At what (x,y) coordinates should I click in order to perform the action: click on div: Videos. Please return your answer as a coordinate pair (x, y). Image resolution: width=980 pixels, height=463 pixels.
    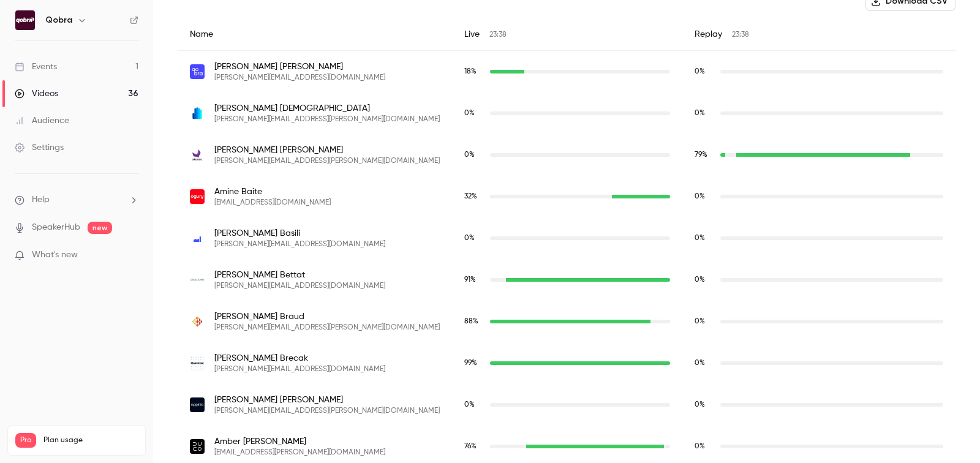
    Looking at the image, I should click on (36, 94).